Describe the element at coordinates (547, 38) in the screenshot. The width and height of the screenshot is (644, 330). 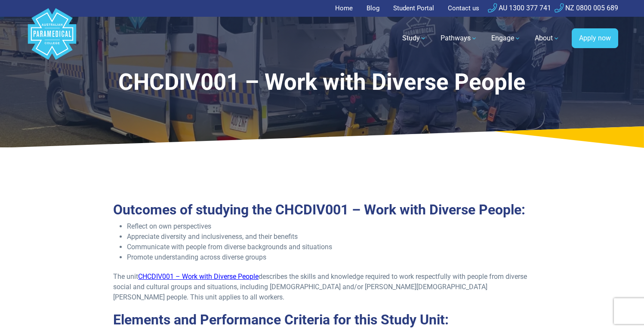
I see `a: About` at that location.